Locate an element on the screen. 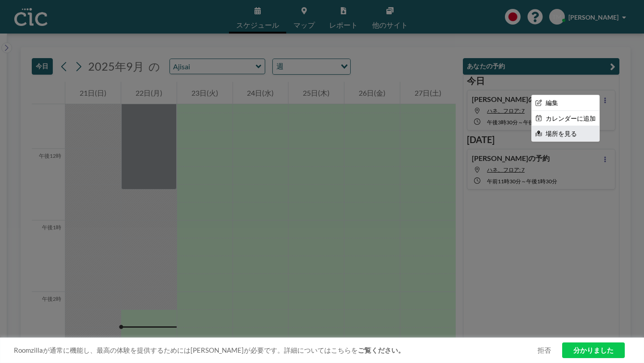  font: カレンダーに追加 is located at coordinates (570, 118).